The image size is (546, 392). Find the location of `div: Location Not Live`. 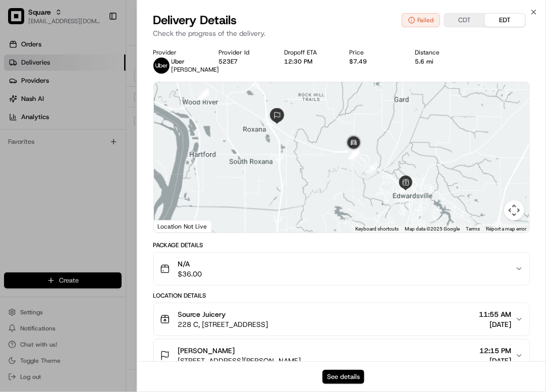

div: Location Not Live is located at coordinates (183, 226).